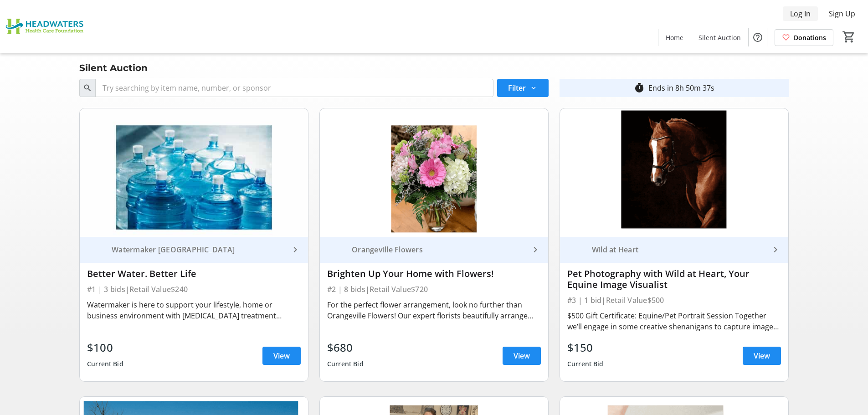  What do you see at coordinates (523, 88) in the screenshot?
I see `button: Filter` at bounding box center [523, 88].